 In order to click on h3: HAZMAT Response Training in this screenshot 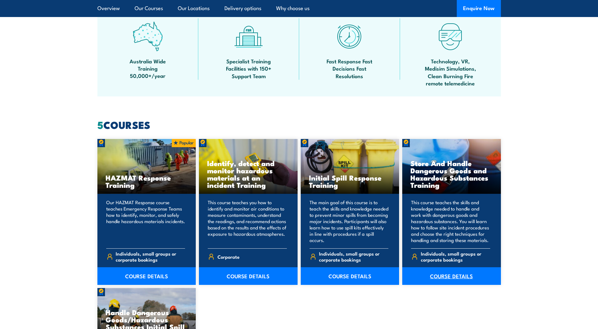, I will do `click(147, 181)`.